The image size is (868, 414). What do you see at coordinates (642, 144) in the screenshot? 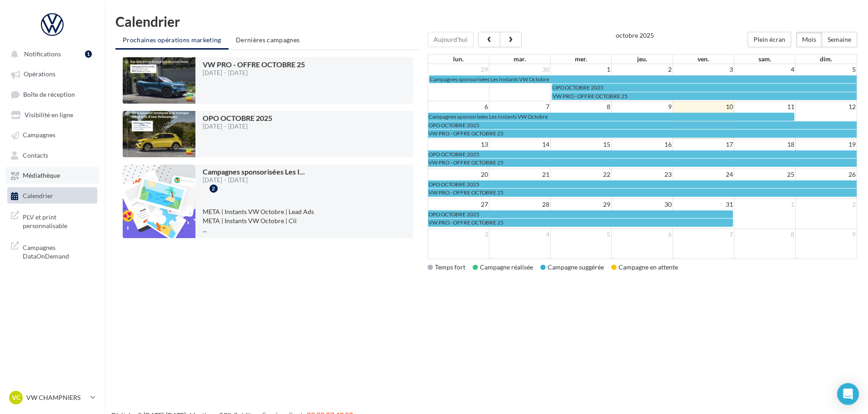
I see `td: 16` at bounding box center [642, 144].